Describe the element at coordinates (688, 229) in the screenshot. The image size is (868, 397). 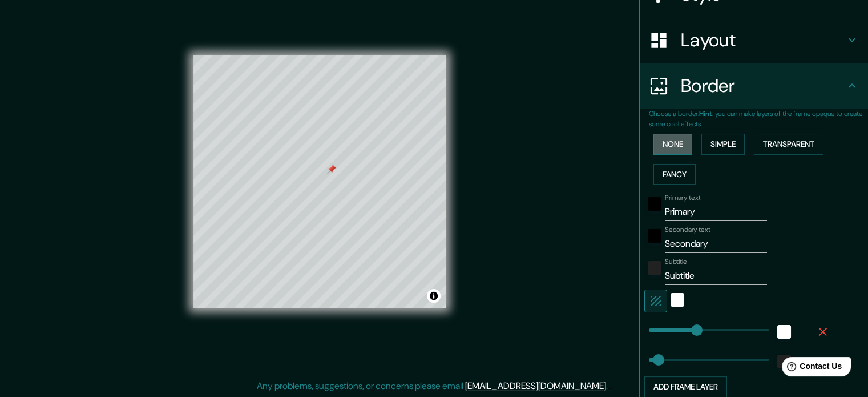
I see `label: Secondary text` at that location.